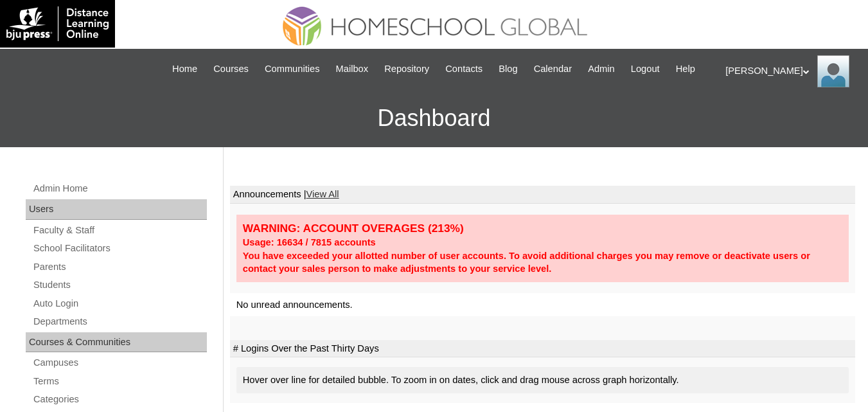 The image size is (868, 412). What do you see at coordinates (116, 209) in the screenshot?
I see `div: Users` at bounding box center [116, 209].